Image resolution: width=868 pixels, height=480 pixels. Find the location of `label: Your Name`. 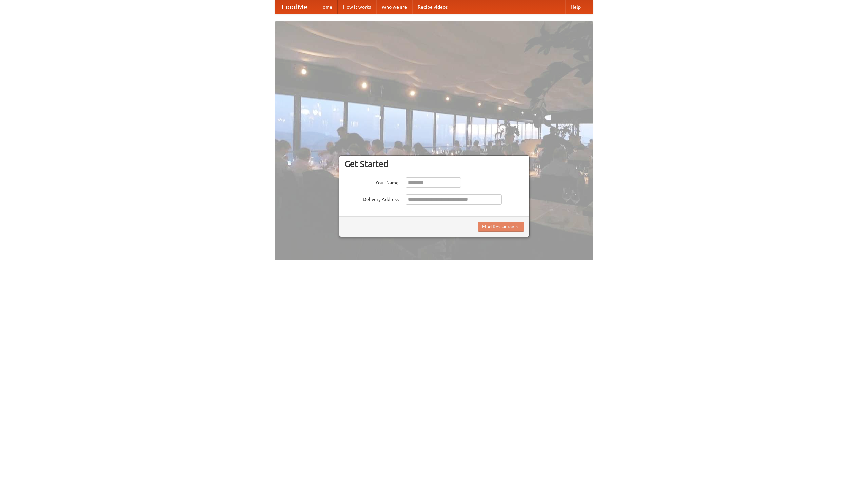

label: Your Name is located at coordinates (372, 181).